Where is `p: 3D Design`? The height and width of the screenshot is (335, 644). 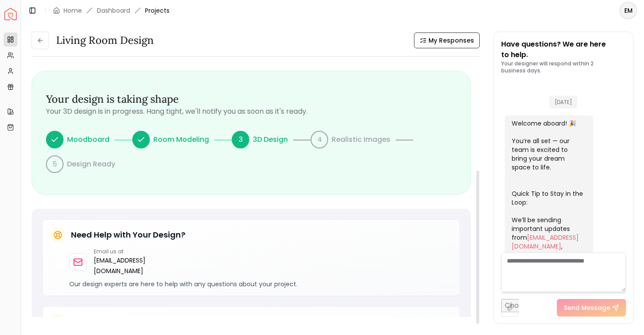
p: 3D Design is located at coordinates (270, 139).